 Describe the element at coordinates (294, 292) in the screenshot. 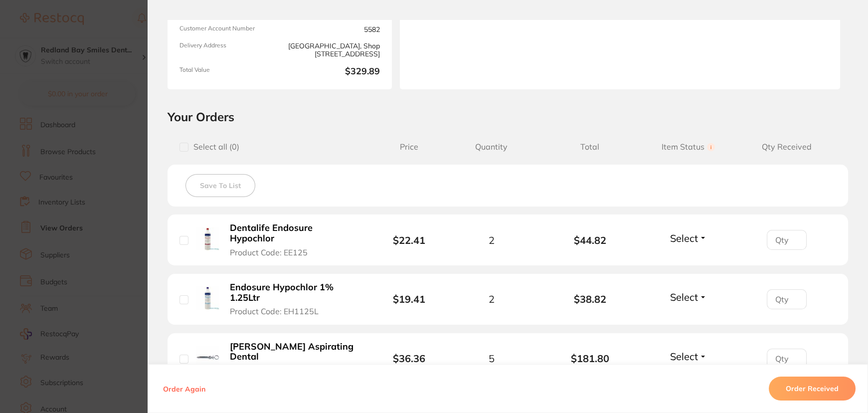

I see `b: Endosure Hypochlor 1% 1.25Ltr` at that location.